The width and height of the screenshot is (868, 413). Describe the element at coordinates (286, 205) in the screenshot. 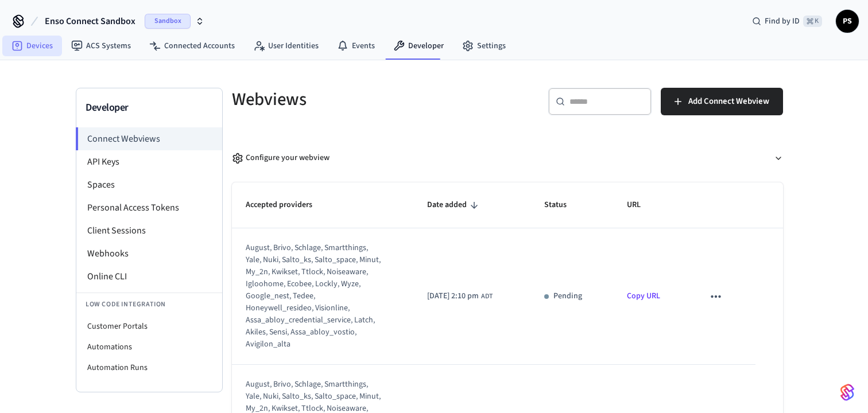

I see `span: Accepted providers` at that location.